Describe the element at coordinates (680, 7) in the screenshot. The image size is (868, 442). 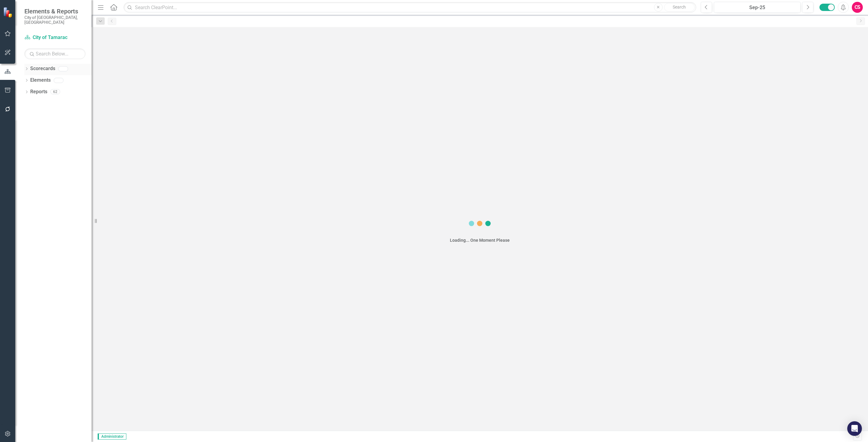
I see `button: Search` at that location.